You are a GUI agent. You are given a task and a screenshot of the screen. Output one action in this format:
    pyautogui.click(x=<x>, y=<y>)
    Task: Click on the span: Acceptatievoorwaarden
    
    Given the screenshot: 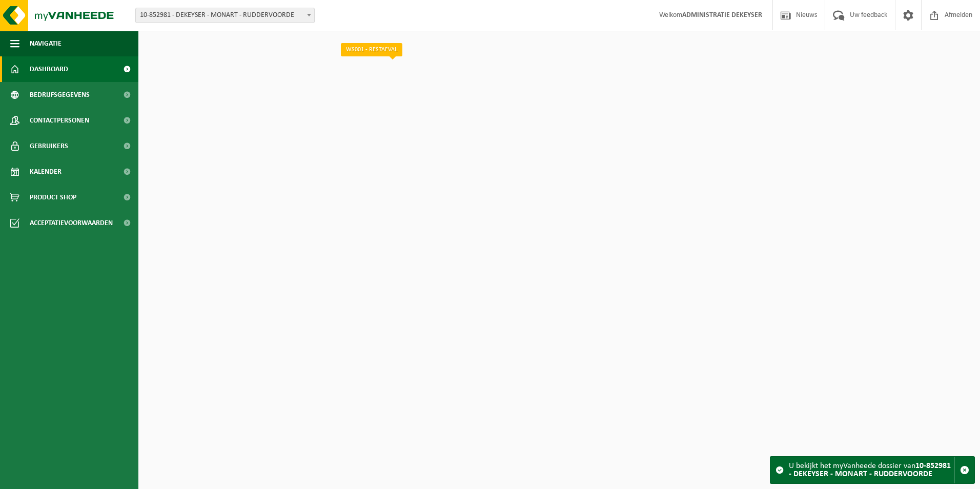 What is the action you would take?
    pyautogui.click(x=71, y=223)
    